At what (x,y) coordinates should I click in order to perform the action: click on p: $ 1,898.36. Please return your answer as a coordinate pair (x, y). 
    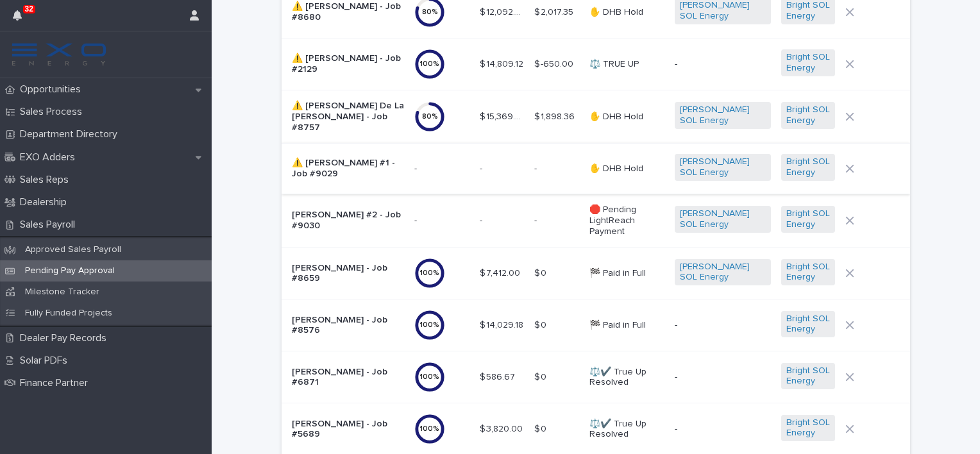
    Looking at the image, I should click on (555, 115).